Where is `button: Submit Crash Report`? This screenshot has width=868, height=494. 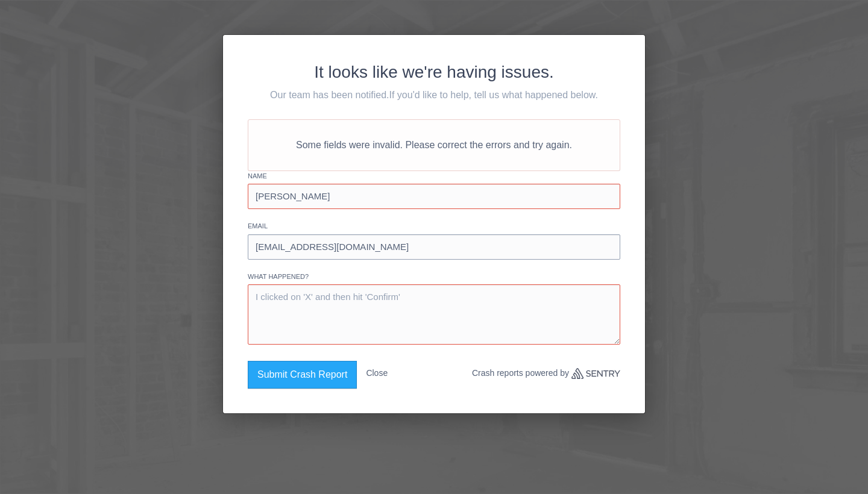
button: Submit Crash Report is located at coordinates (302, 375).